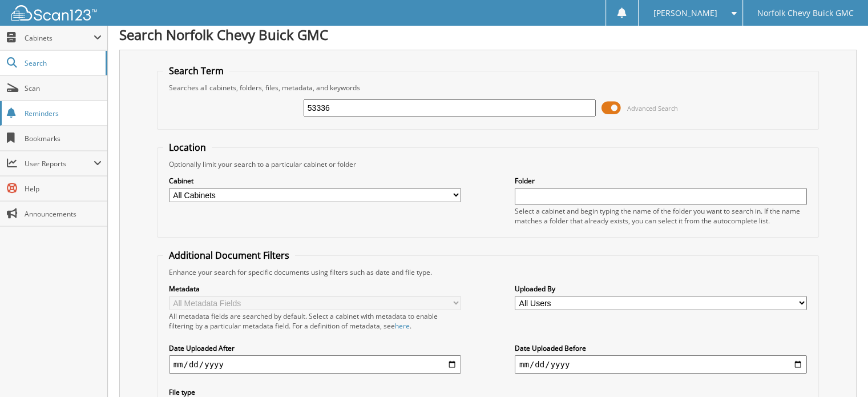  Describe the element at coordinates (62, 188) in the screenshot. I see `span: Help` at that location.